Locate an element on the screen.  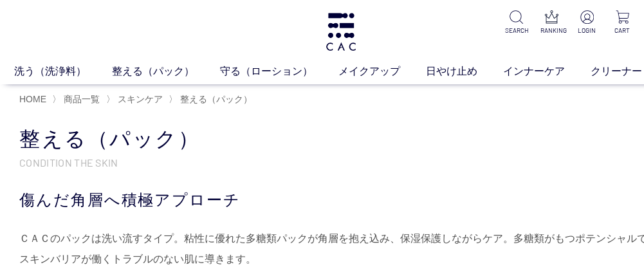
a: 日やけ止め is located at coordinates (464, 71).